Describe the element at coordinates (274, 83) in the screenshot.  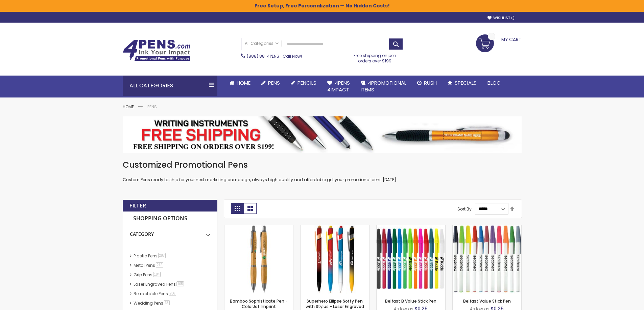
I see `span: Pens` at that location.